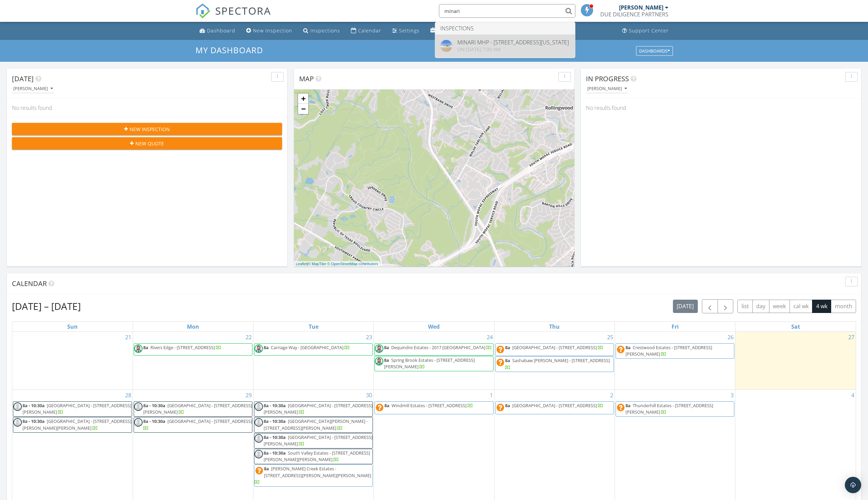 The height and width of the screenshot is (500, 868). Describe the element at coordinates (508, 11) in the screenshot. I see `input: Search everything...` at that location.